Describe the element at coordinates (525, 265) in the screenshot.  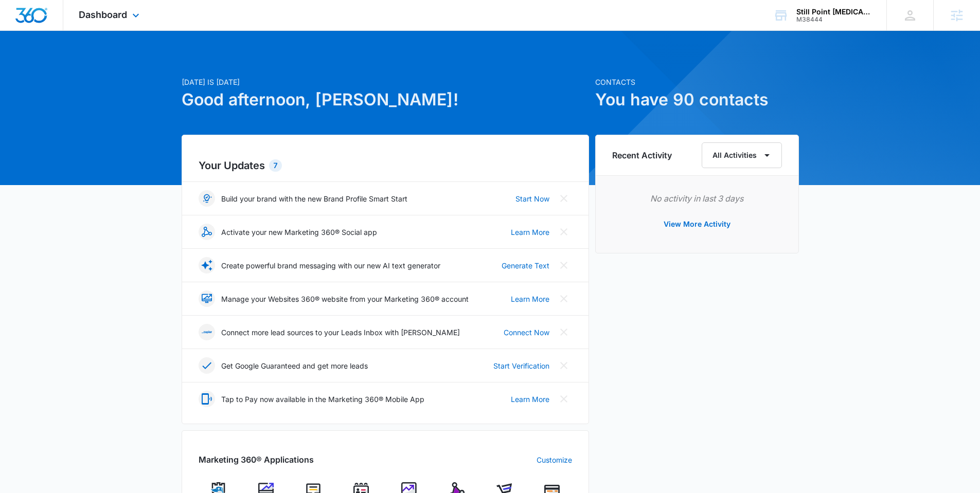
I see `a: Generate Text` at that location.